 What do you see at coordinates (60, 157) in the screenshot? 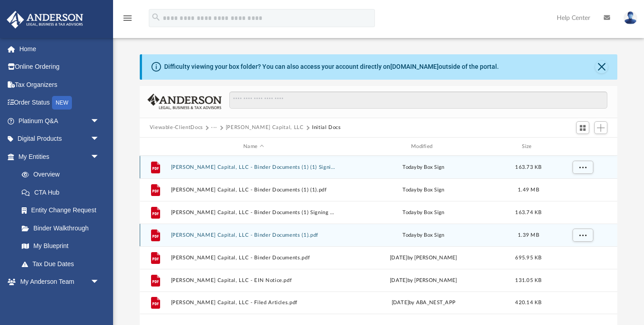
I see `a: My Entitiesarrow_drop_down` at bounding box center [60, 157].